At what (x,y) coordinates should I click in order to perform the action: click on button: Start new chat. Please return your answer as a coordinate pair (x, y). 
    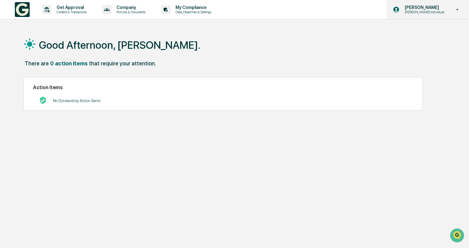
    Looking at the image, I should click on (109, 53).